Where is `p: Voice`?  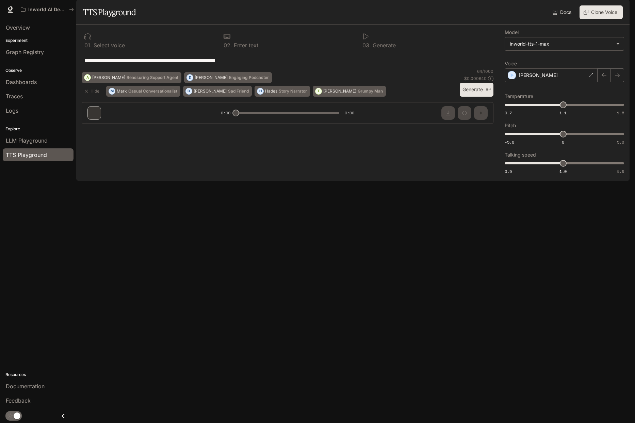 p: Voice is located at coordinates (511, 64).